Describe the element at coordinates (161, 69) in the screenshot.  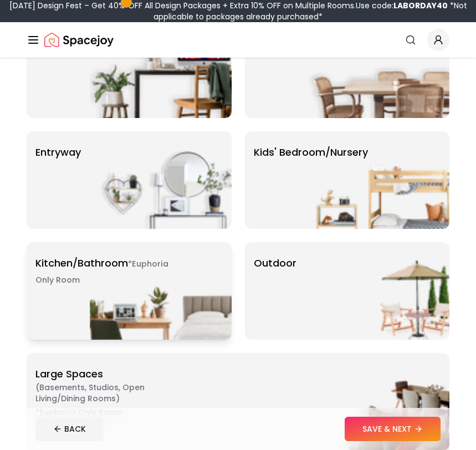
I see `img: Office` at that location.